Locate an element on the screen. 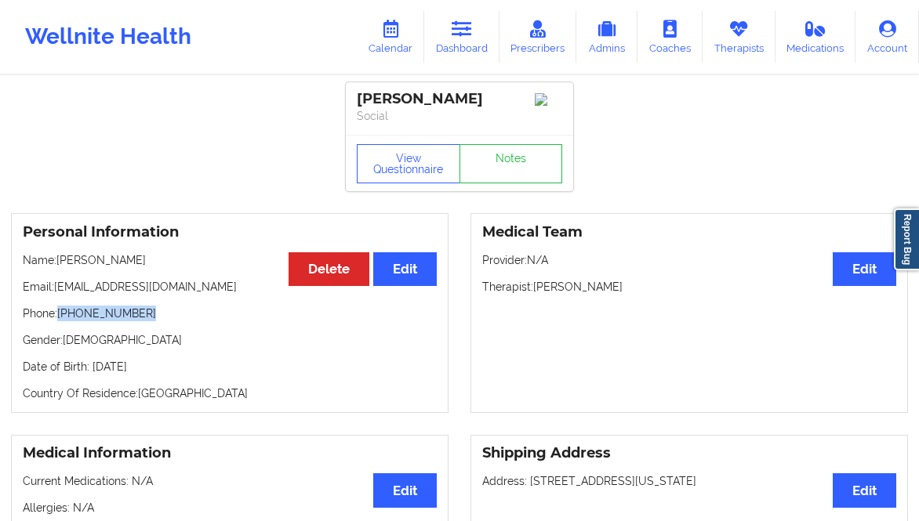 The height and width of the screenshot is (521, 919). p: Allergies: N/A is located at coordinates (230, 508).